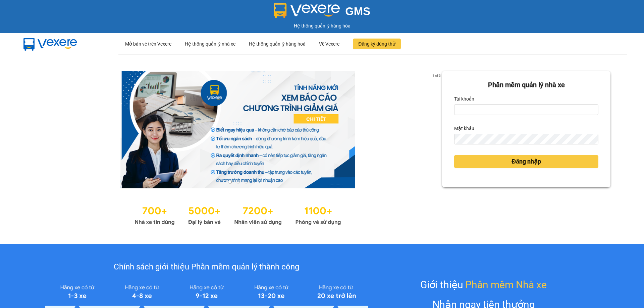 This screenshot has width=644, height=308. I want to click on input: Mật khẩu, so click(527, 139).